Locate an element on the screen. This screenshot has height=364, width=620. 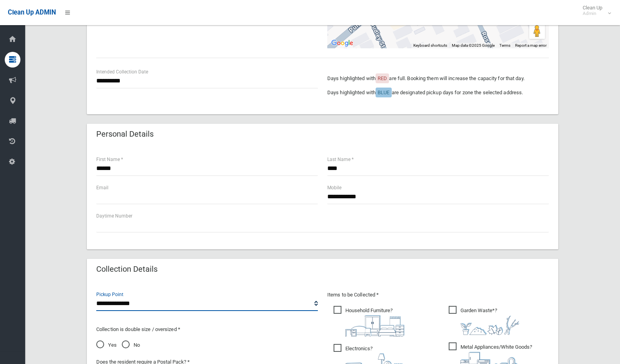
span: Clean Up is located at coordinates (594, 11).